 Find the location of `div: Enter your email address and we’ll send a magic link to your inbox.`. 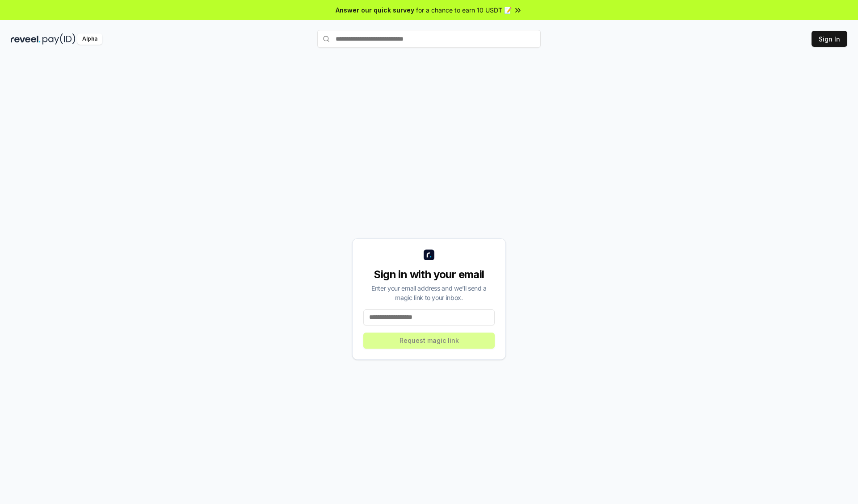

div: Enter your email address and we’ll send a magic link to your inbox. is located at coordinates (429, 293).